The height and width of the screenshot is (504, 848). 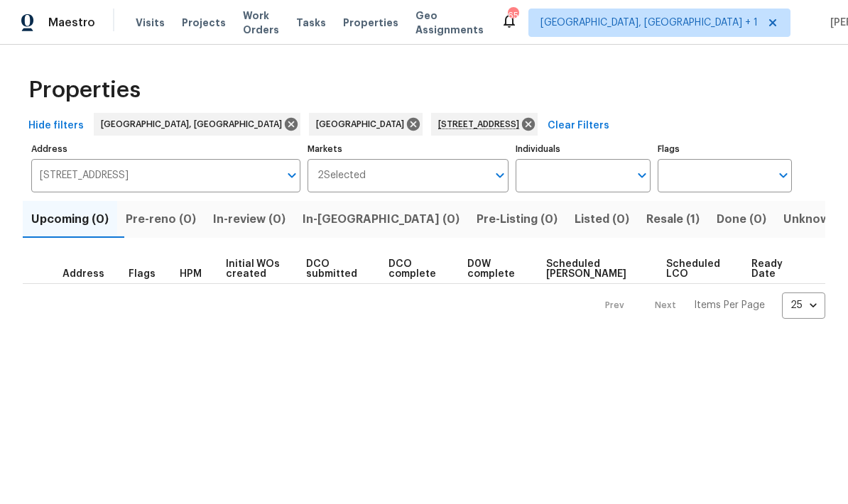 I want to click on p: Items Per Page, so click(x=729, y=306).